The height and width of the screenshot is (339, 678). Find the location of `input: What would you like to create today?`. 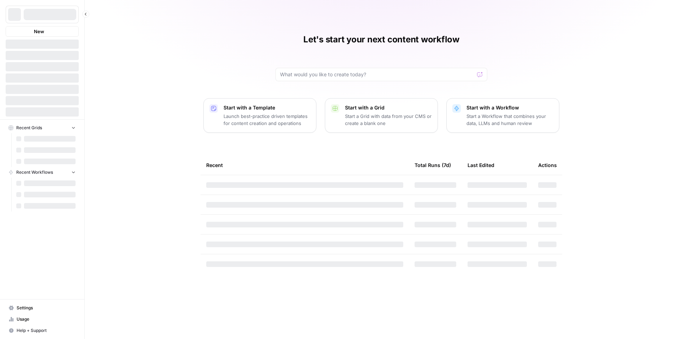

input: What would you like to create today? is located at coordinates (377, 75).